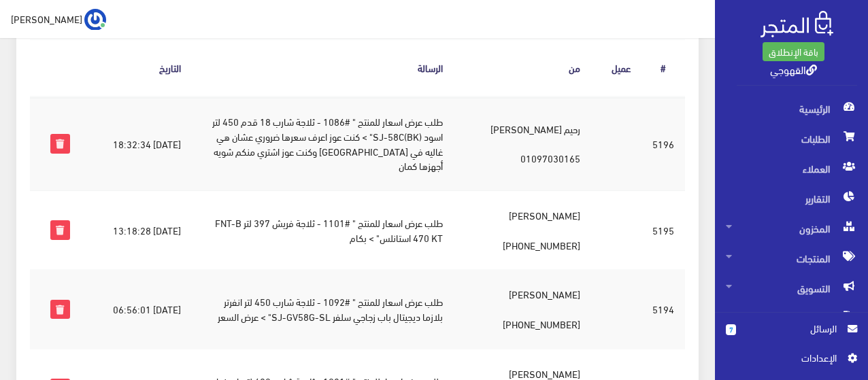  I want to click on td: طلب عرض اسعار للمنتج " #1092 - ثلاجة شارب 450 لتر انفرتر بلازما ديجيتال باب زجاجي سلفر SJ-GV58G-S..., so click(323, 309).